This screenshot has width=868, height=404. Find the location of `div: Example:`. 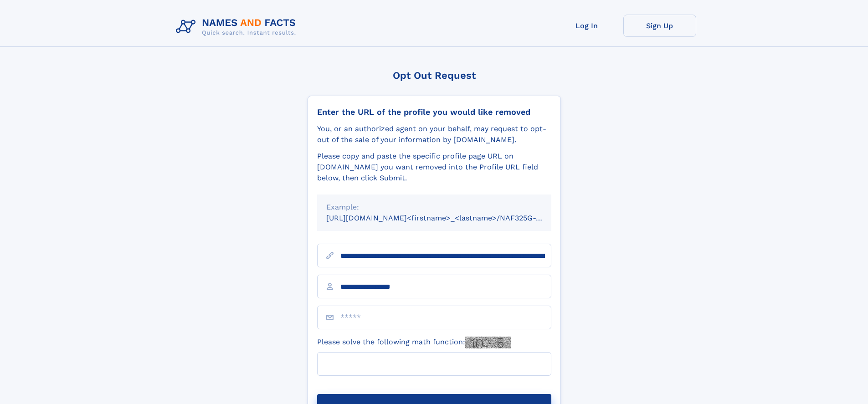

div: Example: is located at coordinates (434, 207).